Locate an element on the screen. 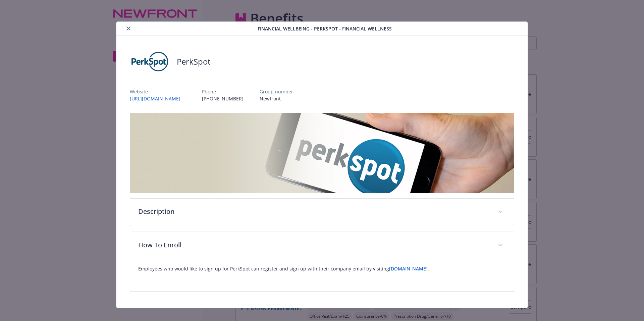  img: PerkSpot is located at coordinates (150, 62).